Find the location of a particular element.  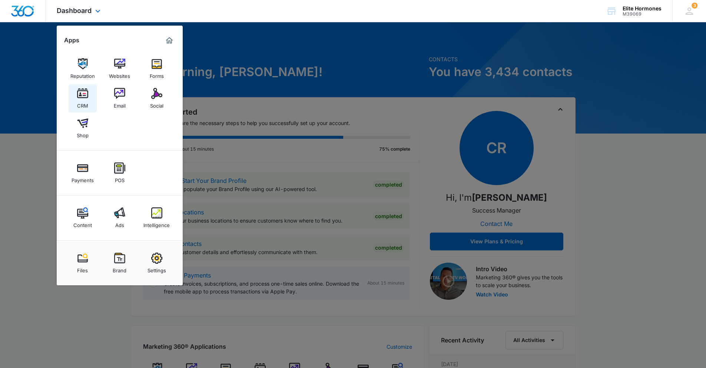

div: notifications count is located at coordinates (695, 6).